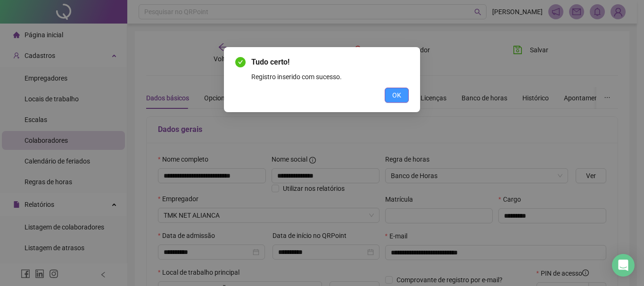 The width and height of the screenshot is (644, 286). Describe the element at coordinates (240, 62) in the screenshot. I see `span: check-circle` at that location.